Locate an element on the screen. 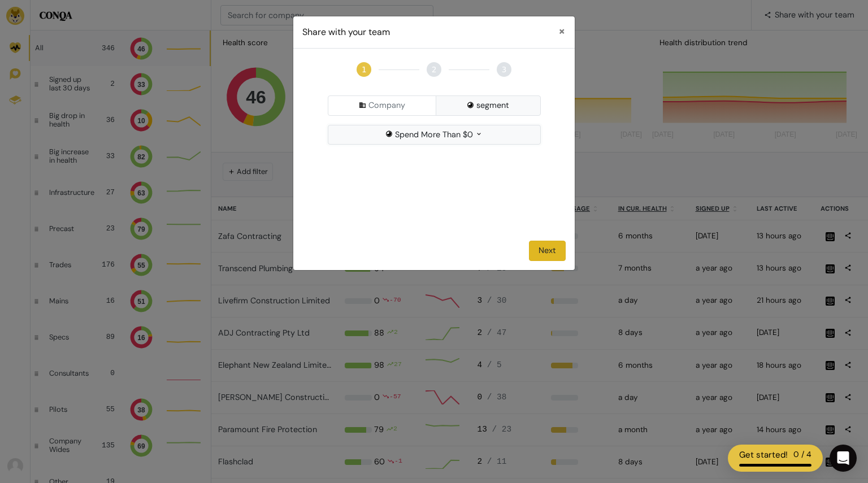 The height and width of the screenshot is (483, 868). div: 2 is located at coordinates (434, 69).